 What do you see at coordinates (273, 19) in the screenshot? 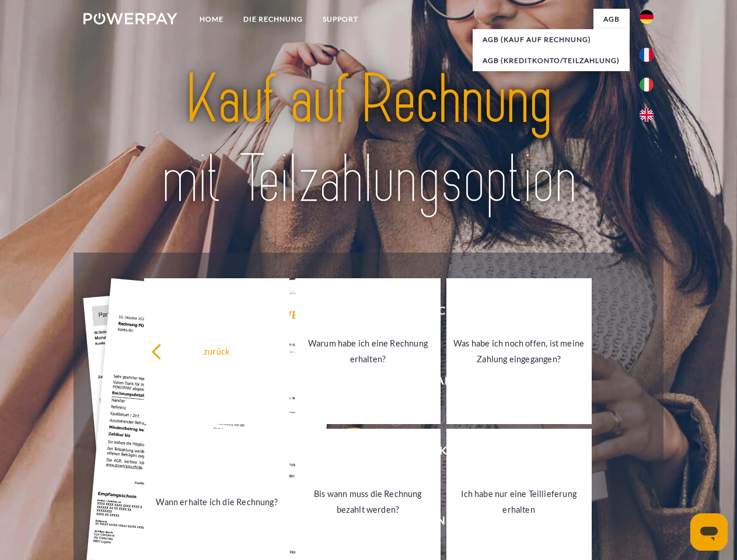
I see `a: DIE RECHNUNG` at bounding box center [273, 19].